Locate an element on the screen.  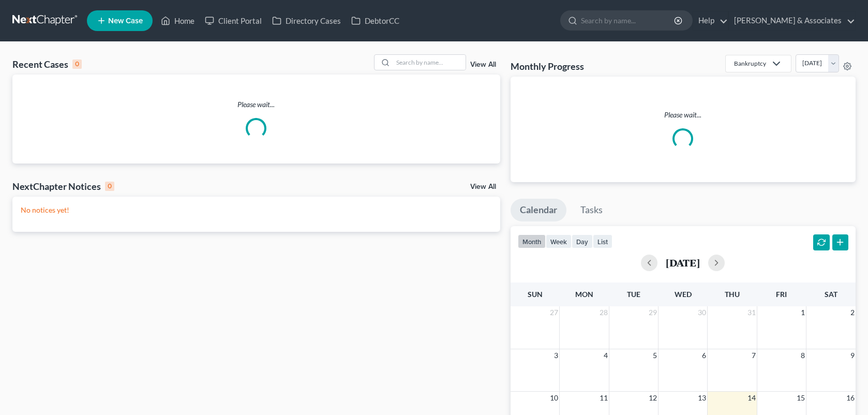
button: list is located at coordinates (603, 241).